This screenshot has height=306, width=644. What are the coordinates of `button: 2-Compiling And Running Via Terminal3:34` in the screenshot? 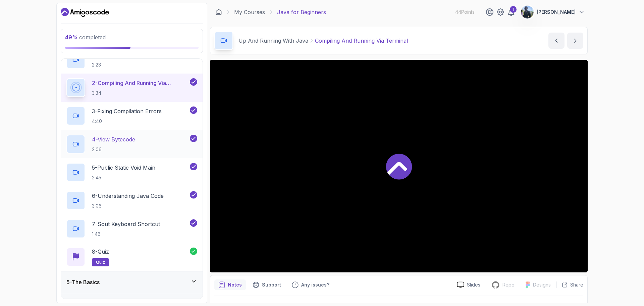 It's located at (132, 88).